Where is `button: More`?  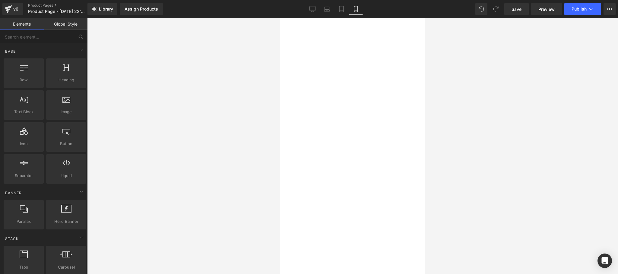
button: More is located at coordinates (609, 9).